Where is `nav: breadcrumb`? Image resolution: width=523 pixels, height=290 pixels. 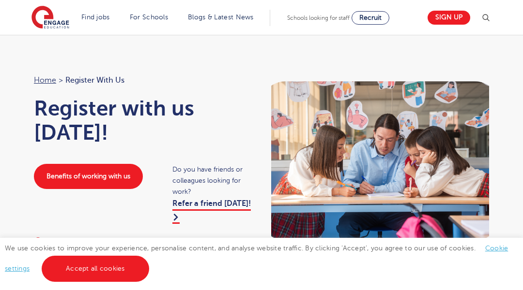
nav: breadcrumb is located at coordinates (143, 80).